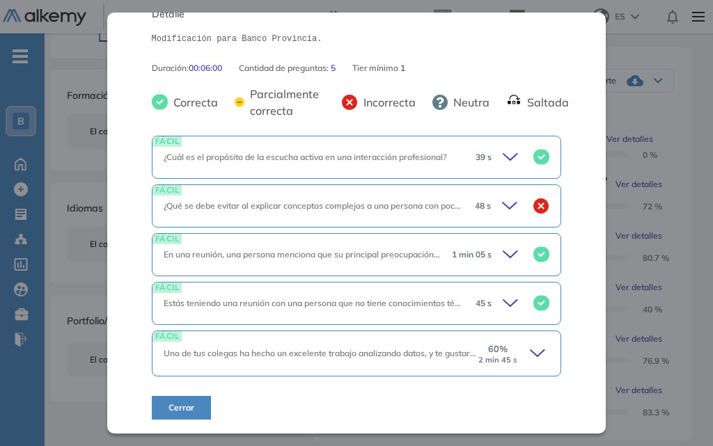 The height and width of the screenshot is (446, 713). Describe the element at coordinates (357, 39) in the screenshot. I see `pre: Modificación para Banco Provincia.` at that location.